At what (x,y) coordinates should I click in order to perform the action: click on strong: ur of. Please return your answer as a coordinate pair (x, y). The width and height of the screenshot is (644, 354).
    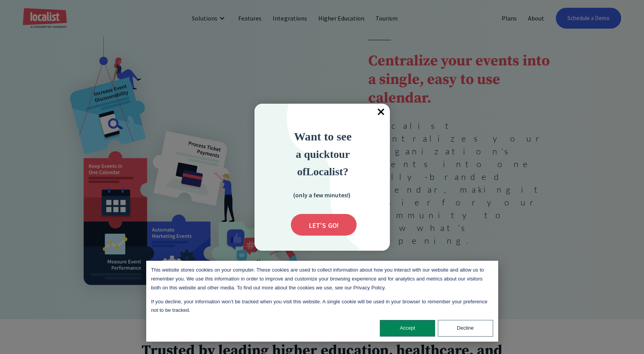
    Looking at the image, I should click on (323, 163).